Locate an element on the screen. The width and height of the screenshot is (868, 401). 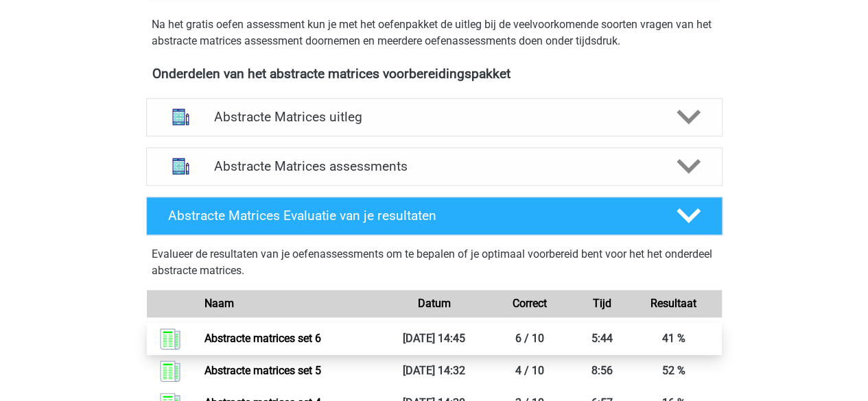
img: abstracte matrices assessments is located at coordinates (180, 166).